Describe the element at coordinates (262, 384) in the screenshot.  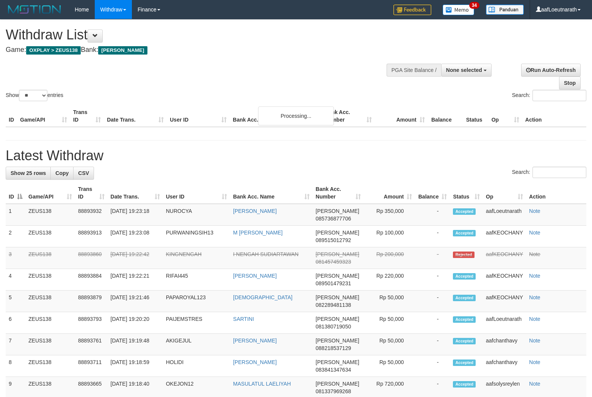
I see `a: MASULATUL LAELIYAH` at that location.